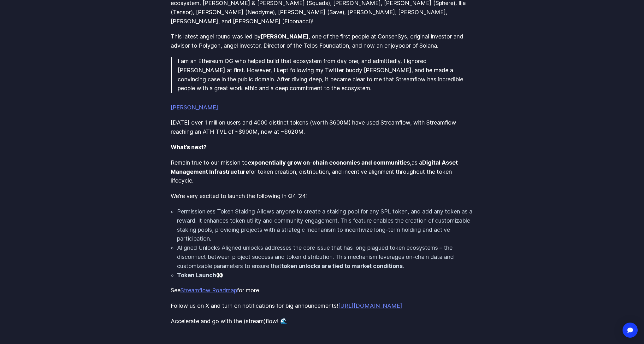 The height and width of the screenshot is (344, 644). What do you see at coordinates (326, 225) in the screenshot?
I see `li: Permissionless Token Staking Allows anyone to create a staking pool for any SPL token, and add an...` at bounding box center [326, 225].